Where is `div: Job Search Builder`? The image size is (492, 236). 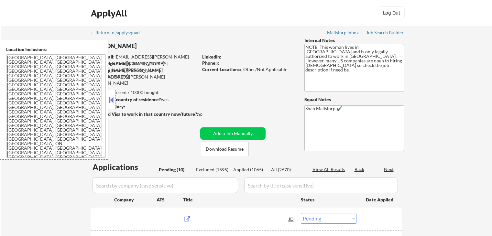
div: Job Search Builder is located at coordinates (385, 33).